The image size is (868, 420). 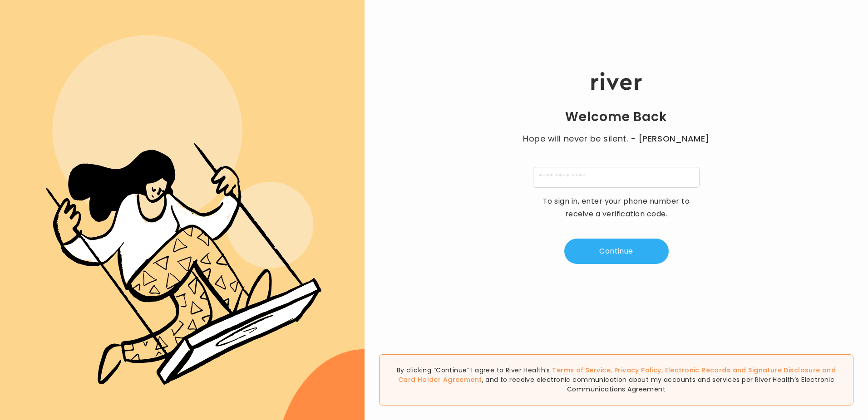 I want to click on h1: Welcome Back, so click(x=616, y=117).